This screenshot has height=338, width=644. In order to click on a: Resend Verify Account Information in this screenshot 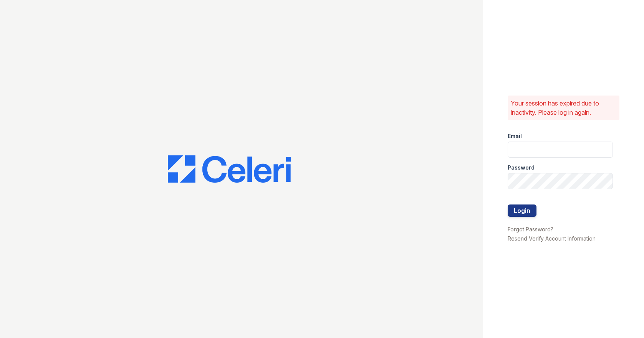, I will do `click(551, 238)`.